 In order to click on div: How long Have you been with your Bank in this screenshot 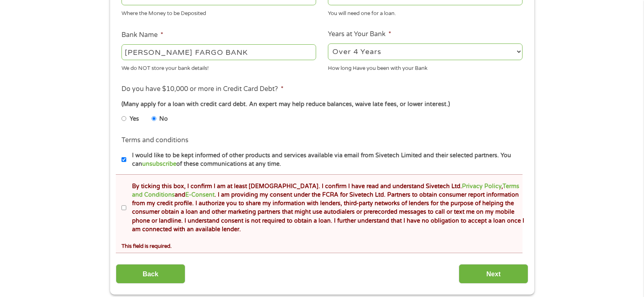, I will do `click(425, 66)`.